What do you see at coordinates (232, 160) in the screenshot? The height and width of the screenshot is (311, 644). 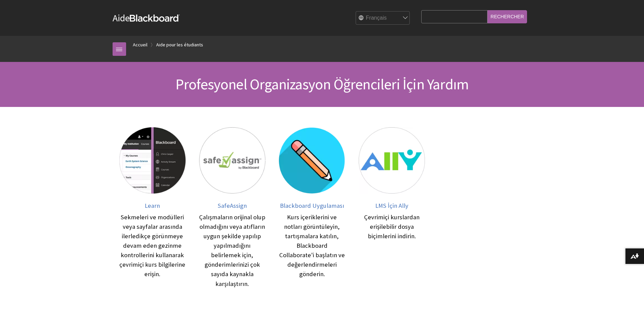 I see `img: SafeAssign` at bounding box center [232, 160].